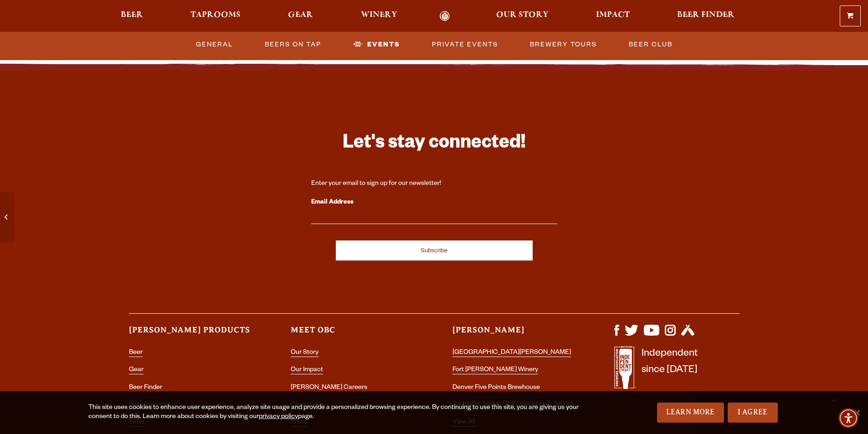 Image resolution: width=868 pixels, height=434 pixels. Describe the element at coordinates (131, 15) in the screenshot. I see `span: Beer` at that location.